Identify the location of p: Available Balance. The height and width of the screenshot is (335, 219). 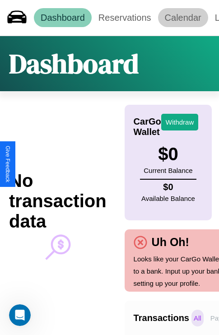
(168, 198).